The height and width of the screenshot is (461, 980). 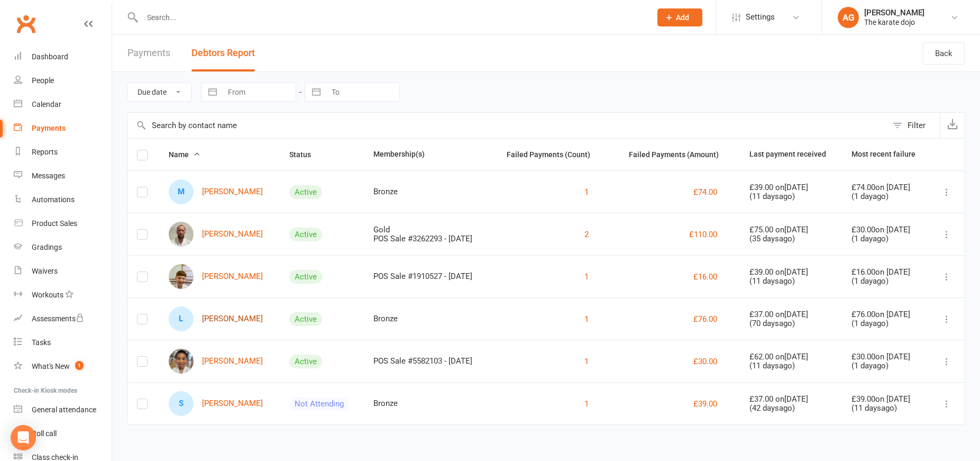 I want to click on div: What's New, so click(x=51, y=367).